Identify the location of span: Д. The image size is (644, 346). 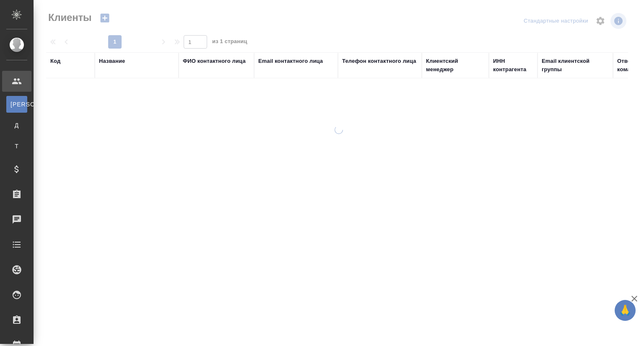
(17, 125).